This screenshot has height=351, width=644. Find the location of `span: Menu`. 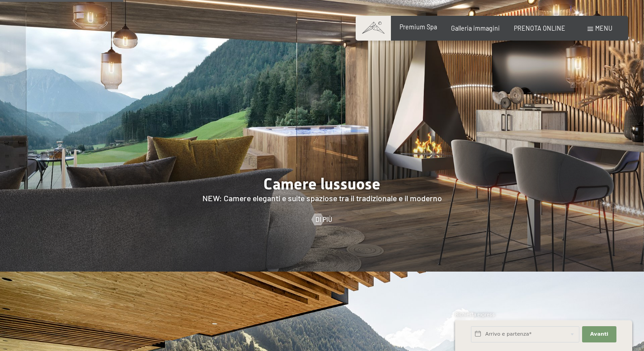

span: Menu is located at coordinates (603, 28).